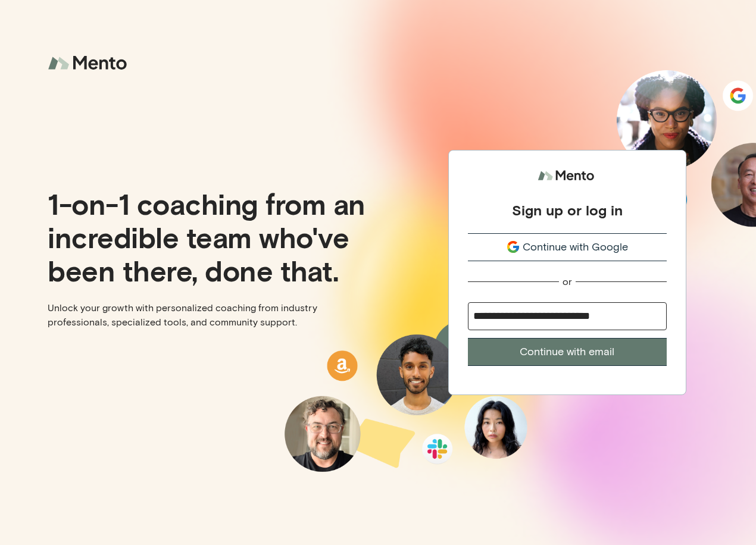 This screenshot has width=756, height=545. I want to click on p: Unlock your growth with personalized coaching from industry professionals, specialized tools, and..., so click(208, 315).